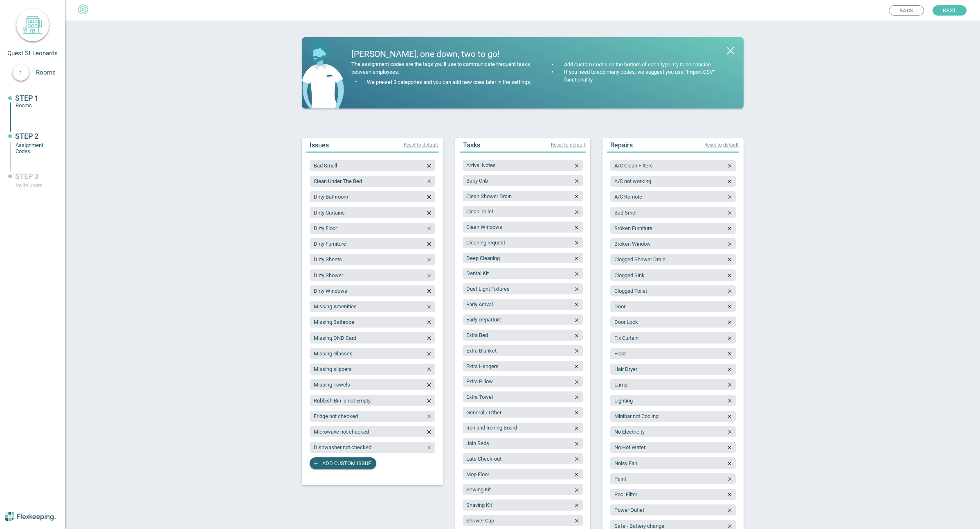 This screenshot has width=980, height=529. I want to click on span: STEP 2, so click(27, 136).